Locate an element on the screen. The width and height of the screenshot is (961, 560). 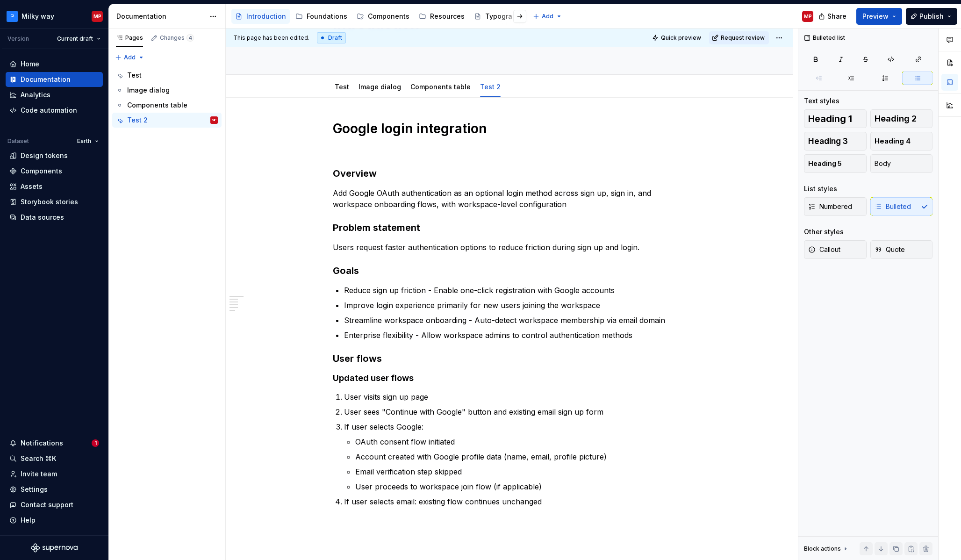
span: Callout is located at coordinates (824, 250).